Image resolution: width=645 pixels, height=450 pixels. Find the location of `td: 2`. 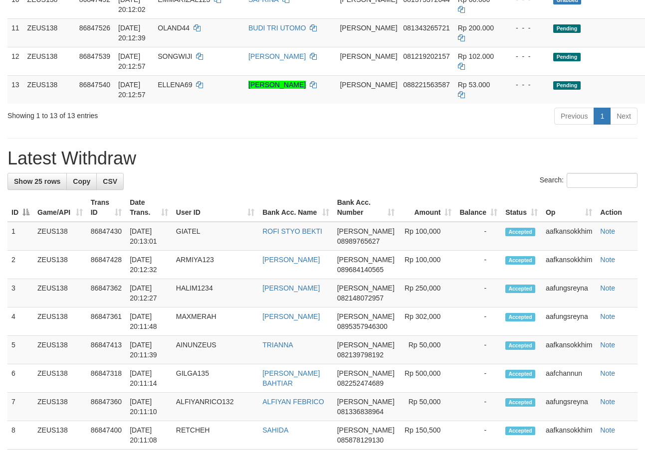

td: 2 is located at coordinates (20, 265).